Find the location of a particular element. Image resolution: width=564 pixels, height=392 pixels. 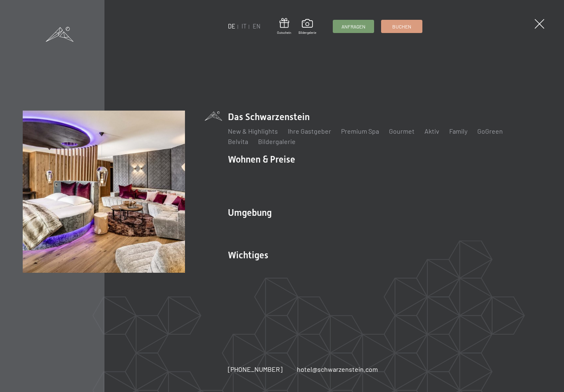

a: Buchen is located at coordinates (402, 26).